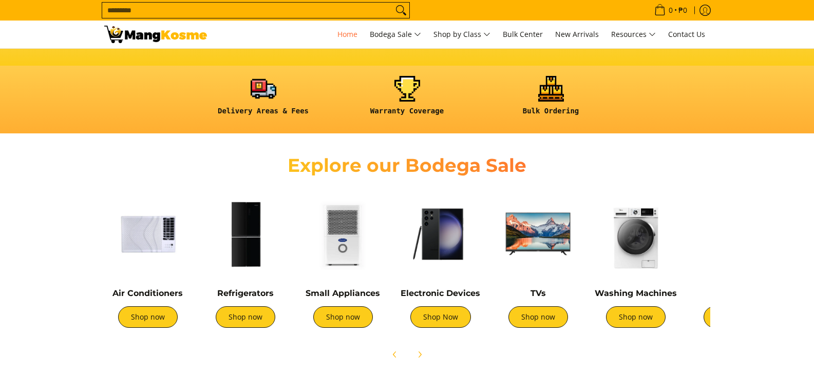  Describe the element at coordinates (633, 34) in the screenshot. I see `a: Resources` at that location.